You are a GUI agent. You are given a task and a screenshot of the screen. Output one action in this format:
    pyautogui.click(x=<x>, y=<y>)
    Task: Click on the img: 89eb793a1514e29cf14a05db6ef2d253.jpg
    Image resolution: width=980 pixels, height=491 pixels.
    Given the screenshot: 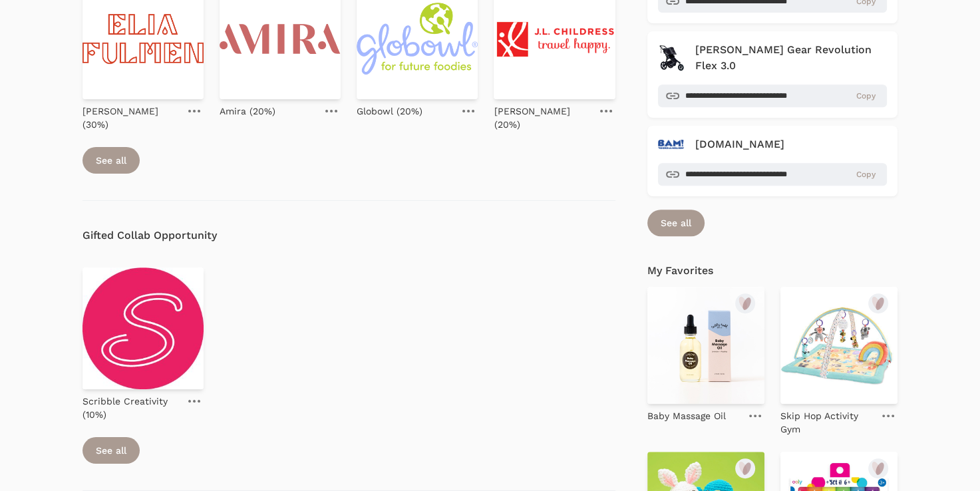 What is the action you would take?
    pyautogui.click(x=143, y=328)
    